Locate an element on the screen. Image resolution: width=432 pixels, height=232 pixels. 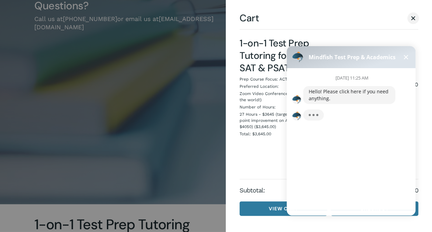
dt: Prep Course Focus: is located at coordinates (259, 79).